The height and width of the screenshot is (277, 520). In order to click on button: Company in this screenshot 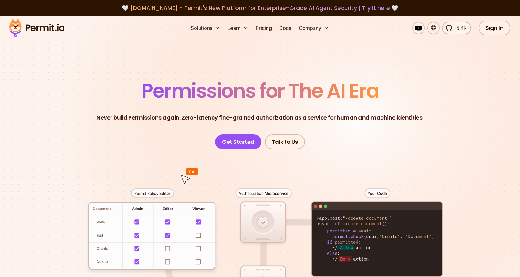, I will do `click(313, 28)`.